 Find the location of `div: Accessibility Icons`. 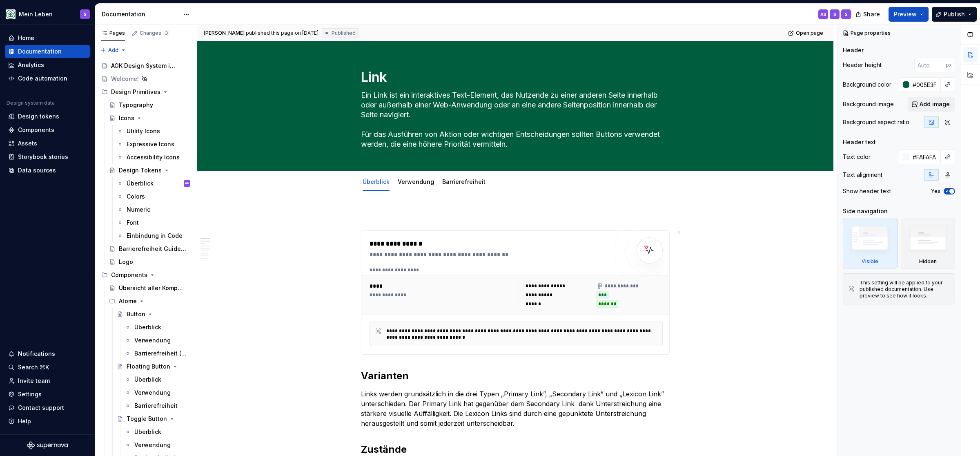

div: Accessibility Icons is located at coordinates (153, 157).